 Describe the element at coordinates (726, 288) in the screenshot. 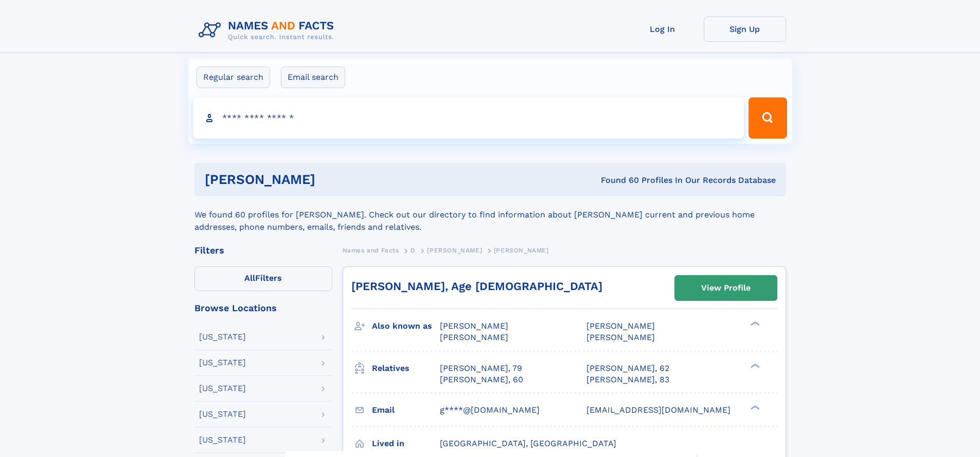

I see `div: View Profile` at that location.